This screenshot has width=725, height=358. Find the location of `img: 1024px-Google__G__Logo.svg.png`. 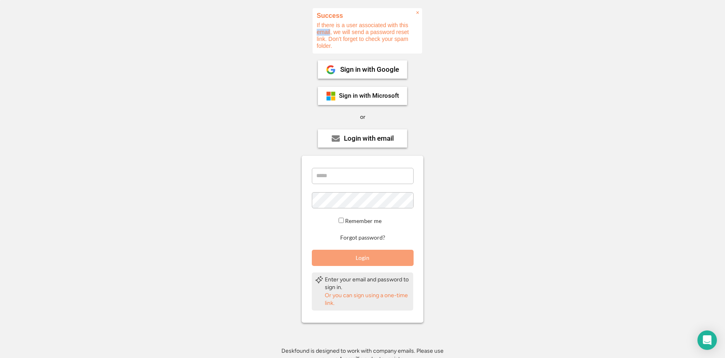

img: 1024px-Google__G__Logo.svg.png is located at coordinates (331, 70).